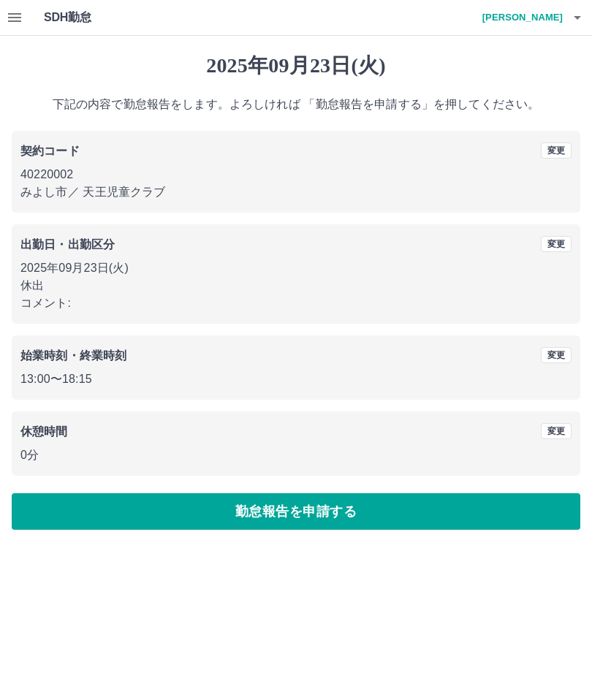 Image resolution: width=592 pixels, height=700 pixels. I want to click on b: 休憩時間, so click(44, 431).